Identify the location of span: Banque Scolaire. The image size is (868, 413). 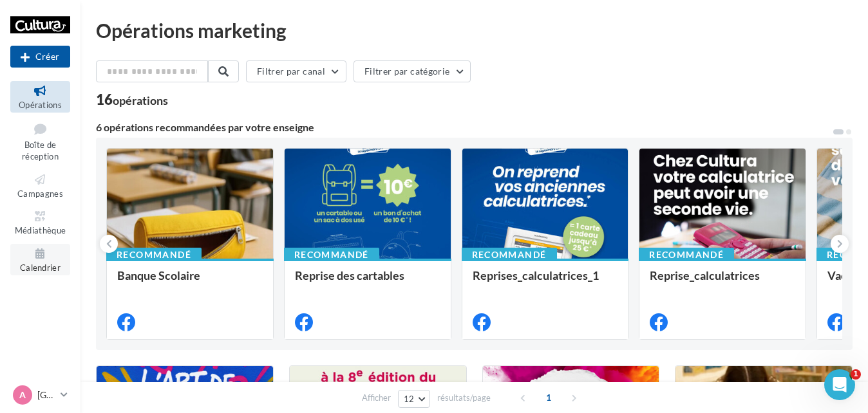
(158, 275).